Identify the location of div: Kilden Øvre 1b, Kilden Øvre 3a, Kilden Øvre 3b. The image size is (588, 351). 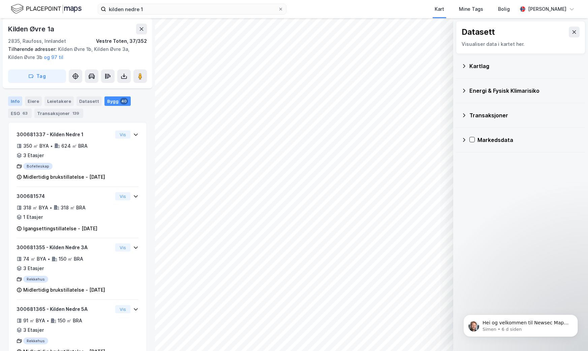
(75, 53).